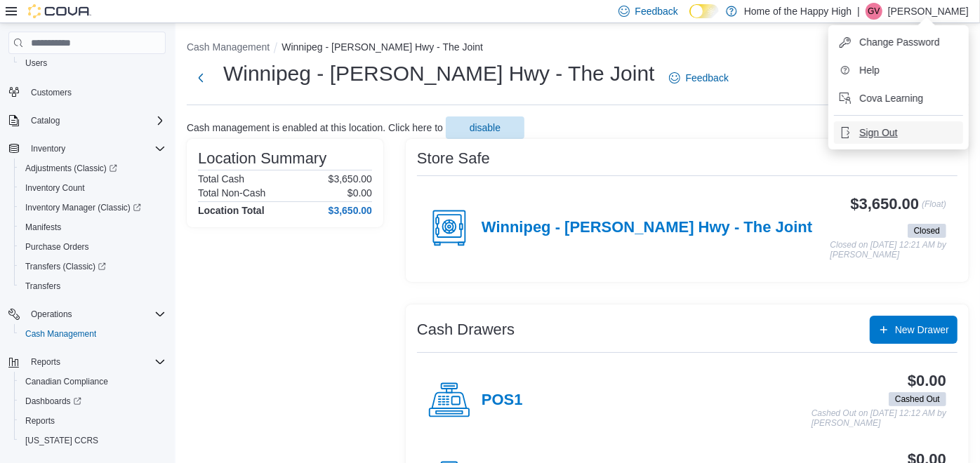 This screenshot has width=980, height=463. I want to click on button: New Drawer, so click(913, 330).